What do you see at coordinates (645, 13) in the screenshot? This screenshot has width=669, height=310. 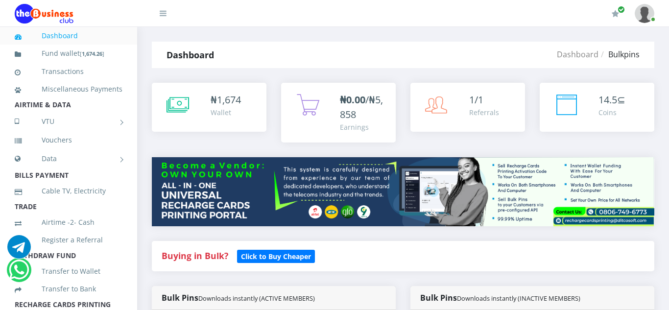 I see `img: User` at bounding box center [645, 13].